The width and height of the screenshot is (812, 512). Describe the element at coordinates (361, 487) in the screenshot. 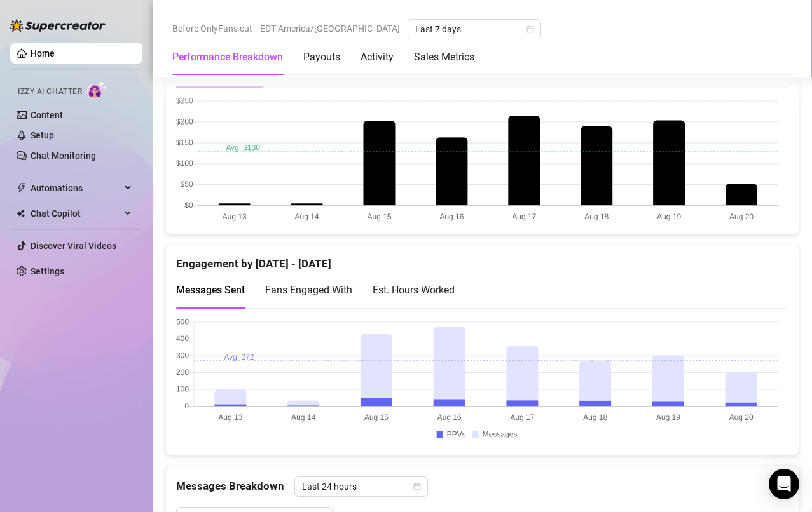

I see `span: Last 24 hours` at that location.